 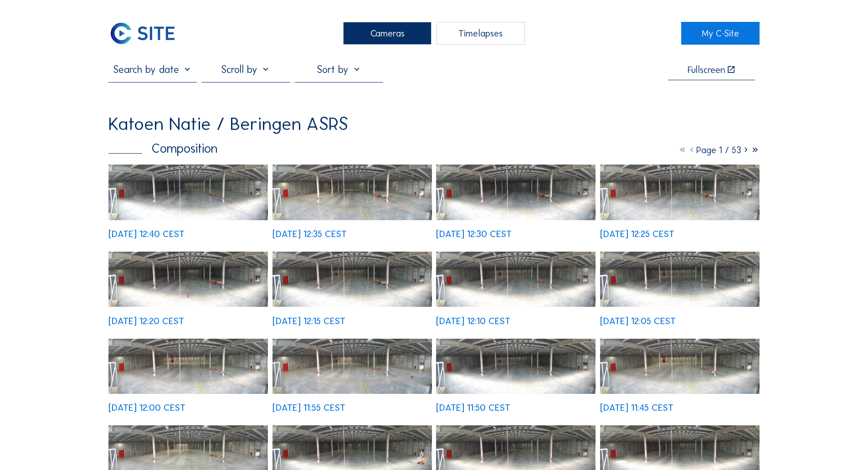 What do you see at coordinates (152, 69) in the screenshot?
I see `input: Search by date 󰅀` at bounding box center [152, 69].